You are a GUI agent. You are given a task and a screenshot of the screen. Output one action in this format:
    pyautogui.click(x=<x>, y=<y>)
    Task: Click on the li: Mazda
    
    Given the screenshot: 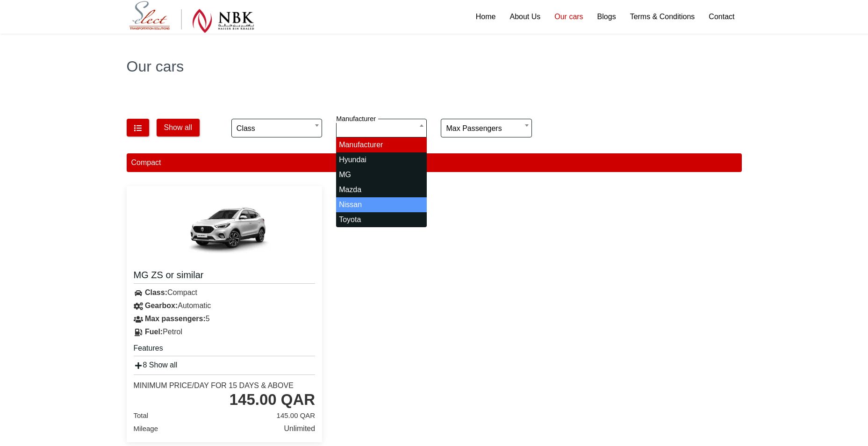 What is the action you would take?
    pyautogui.click(x=381, y=190)
    